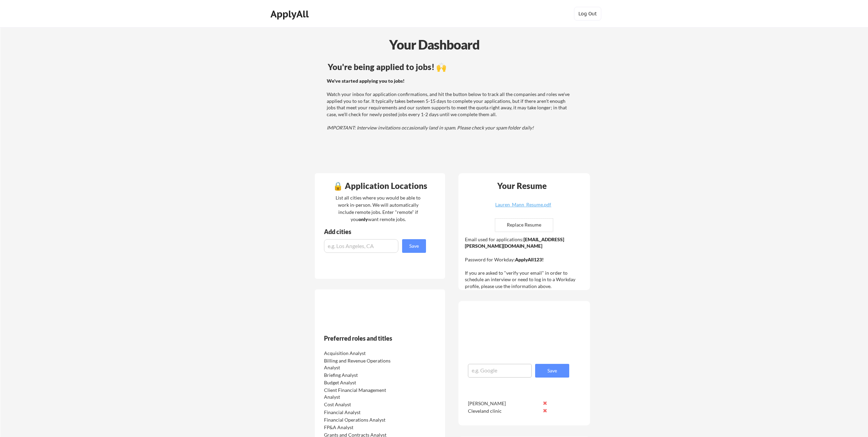 The height and width of the screenshot is (437, 868). Describe the element at coordinates (522, 186) in the screenshot. I see `div: Your Resume` at that location.